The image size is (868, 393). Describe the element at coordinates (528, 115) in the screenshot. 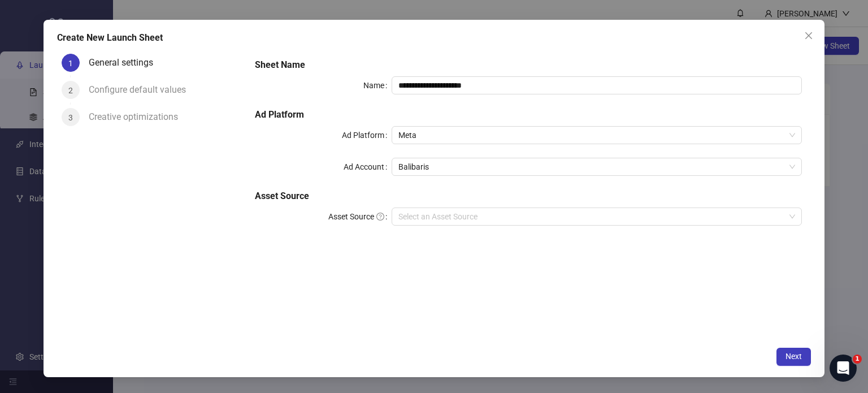

I see `h5: Ad Platform` at that location.